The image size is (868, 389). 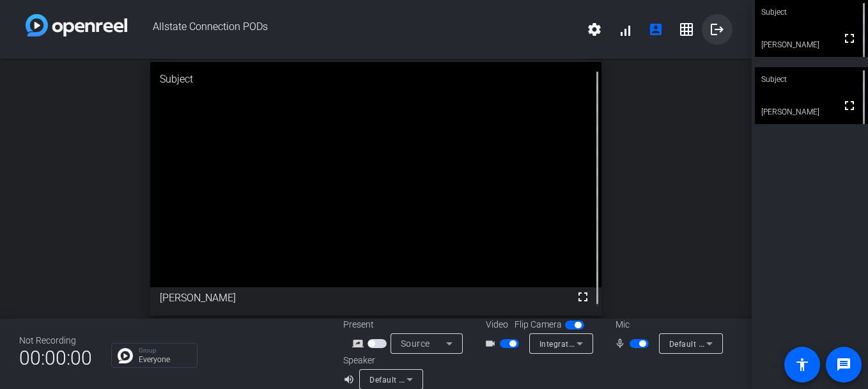 I want to click on span: Flip Camera, so click(x=538, y=324).